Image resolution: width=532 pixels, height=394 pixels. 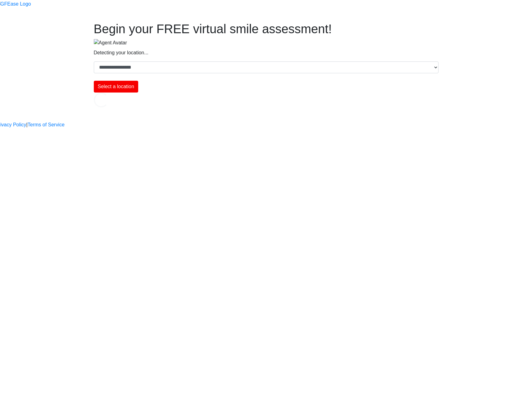 What do you see at coordinates (121, 53) in the screenshot?
I see `span: Detecting your location...` at bounding box center [121, 53].